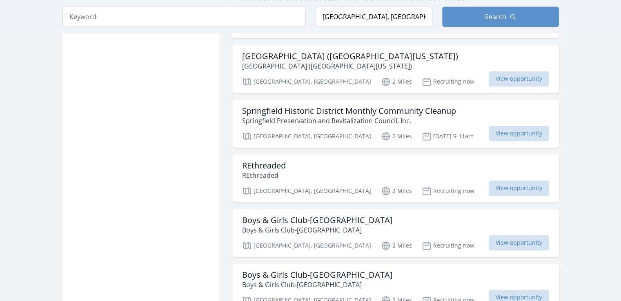 This screenshot has width=621, height=301. Describe the element at coordinates (495, 17) in the screenshot. I see `span: Search` at that location.